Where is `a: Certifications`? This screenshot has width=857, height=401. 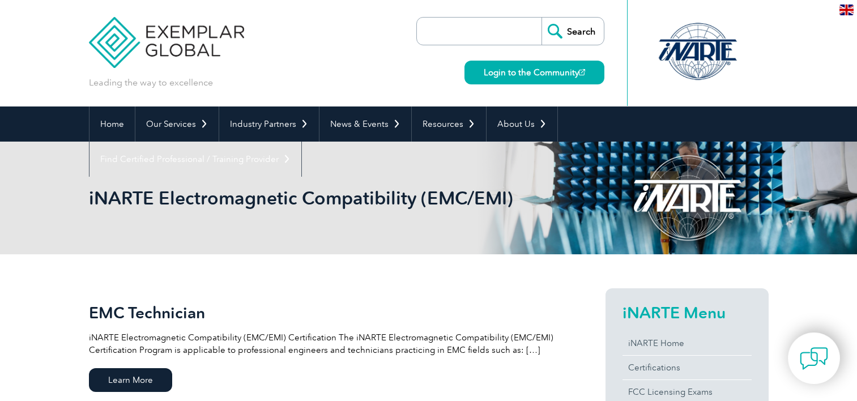
a: Certifications is located at coordinates (687, 368).